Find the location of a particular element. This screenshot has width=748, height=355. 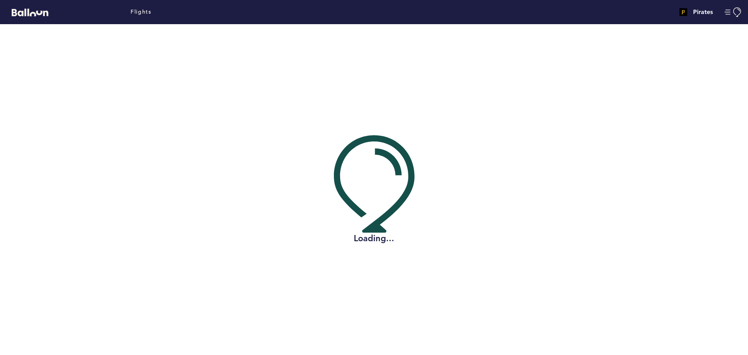

button: Manage Account is located at coordinates (734, 12).